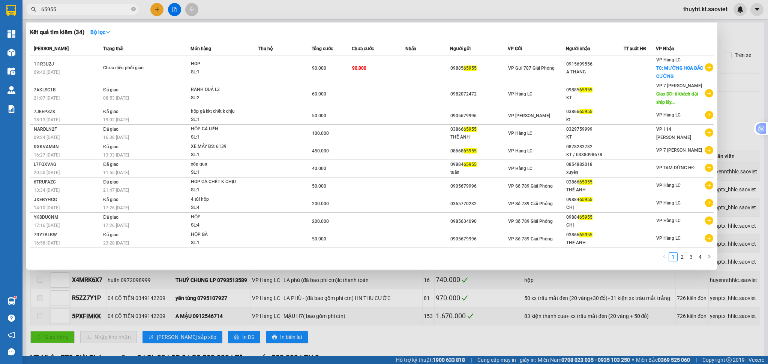 This screenshot has height=364, width=768. Describe the element at coordinates (67, 90) in the screenshot. I see `div: 7AKLSG1B` at that location.